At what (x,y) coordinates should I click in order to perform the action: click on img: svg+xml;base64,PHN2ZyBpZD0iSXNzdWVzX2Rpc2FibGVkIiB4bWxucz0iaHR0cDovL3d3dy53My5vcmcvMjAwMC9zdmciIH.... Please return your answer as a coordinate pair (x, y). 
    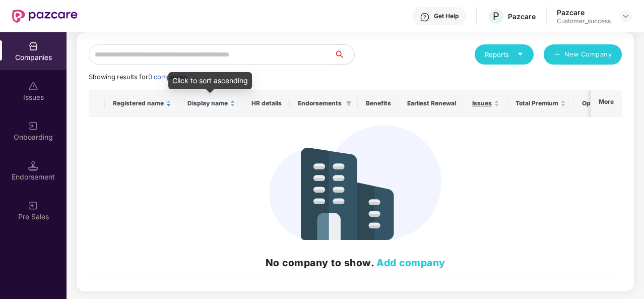
    Looking at the image, I should click on (33, 86).